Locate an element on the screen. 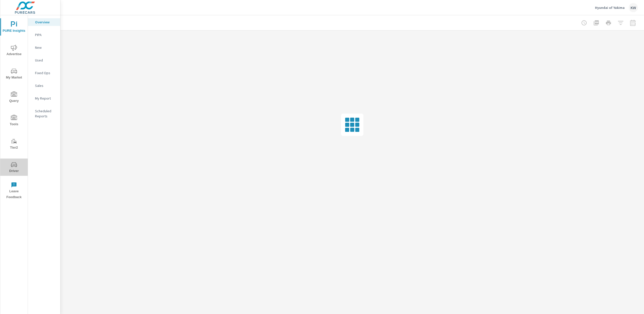 The width and height of the screenshot is (644, 314). div: Used is located at coordinates (44, 60).